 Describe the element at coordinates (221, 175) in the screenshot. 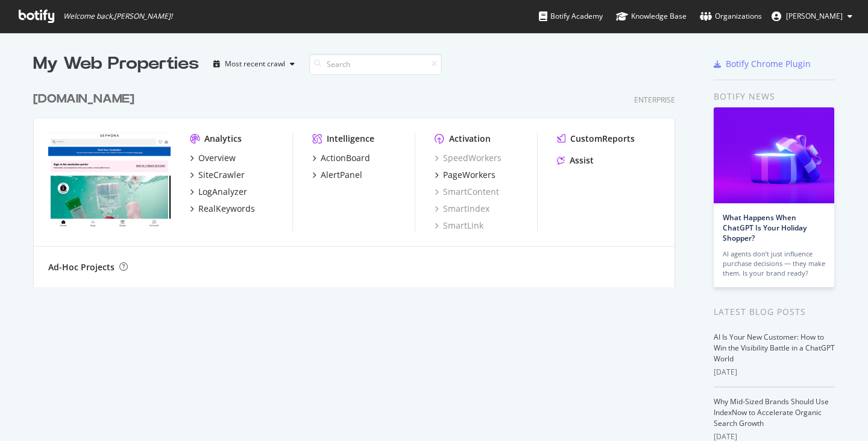

I see `div: SiteCrawler` at that location.